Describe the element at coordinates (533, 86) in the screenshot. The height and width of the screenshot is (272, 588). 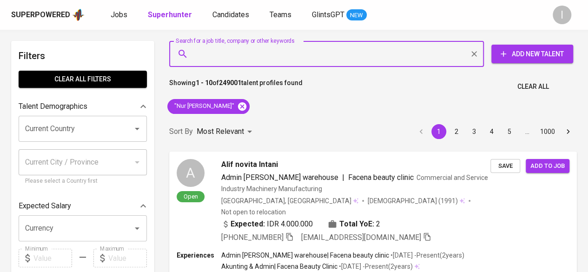
I see `button: Clear All` at that location.